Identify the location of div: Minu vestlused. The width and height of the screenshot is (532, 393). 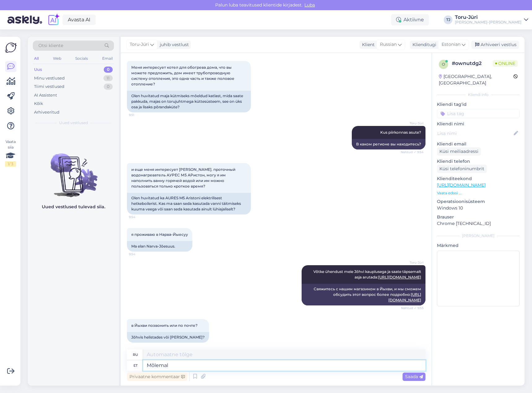
(49, 79).